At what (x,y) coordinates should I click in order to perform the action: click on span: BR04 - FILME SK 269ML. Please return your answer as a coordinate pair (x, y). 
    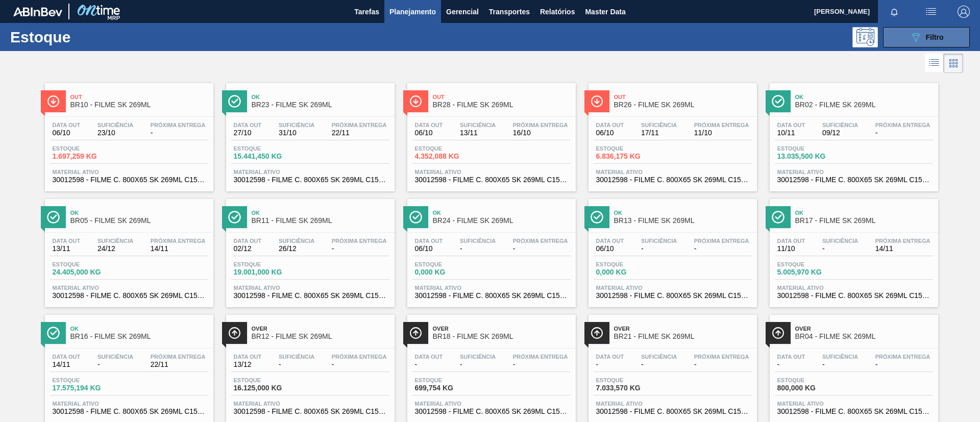
    Looking at the image, I should click on (864, 336).